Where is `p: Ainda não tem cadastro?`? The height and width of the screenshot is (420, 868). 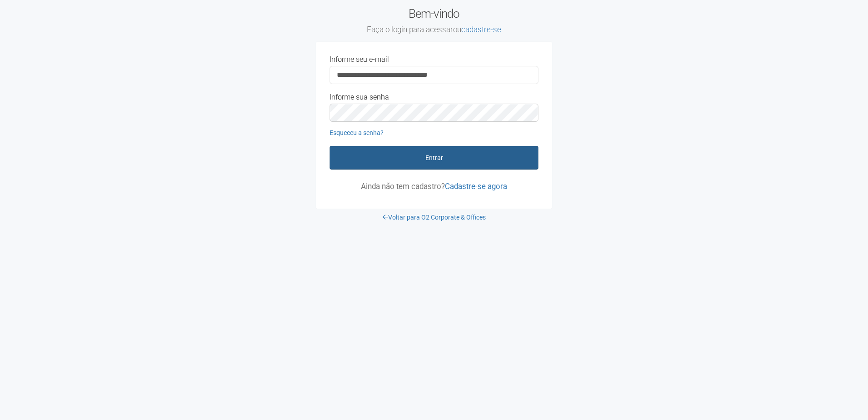 p: Ainda não tem cadastro? is located at coordinates (434, 186).